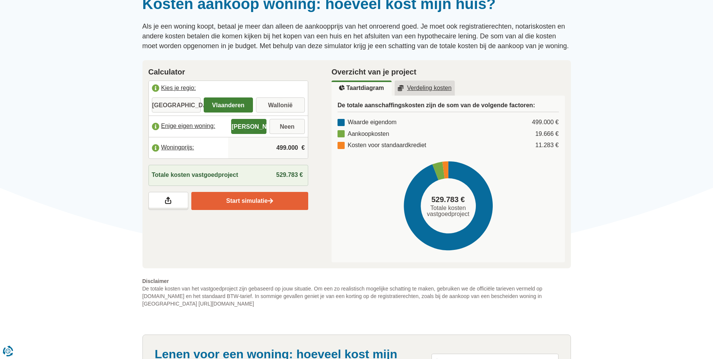 The width and height of the screenshot is (713, 359). What do you see at coordinates (363, 134) in the screenshot?
I see `div: Aankoopkosten` at bounding box center [363, 134].